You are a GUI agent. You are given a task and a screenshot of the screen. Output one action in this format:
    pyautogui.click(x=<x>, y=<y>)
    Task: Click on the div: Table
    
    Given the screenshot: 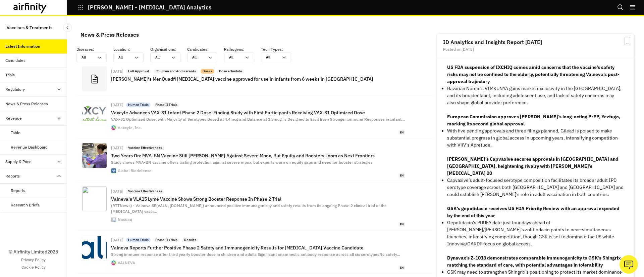 What is the action you would take?
    pyautogui.click(x=15, y=133)
    